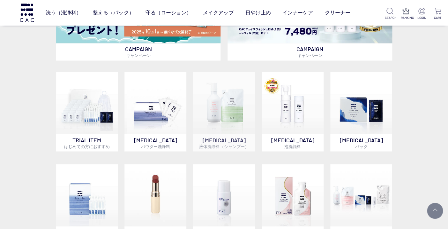 Image resolution: width=448 pixels, height=229 pixels. I want to click on a: 洗う（洗浄料）, so click(64, 13).